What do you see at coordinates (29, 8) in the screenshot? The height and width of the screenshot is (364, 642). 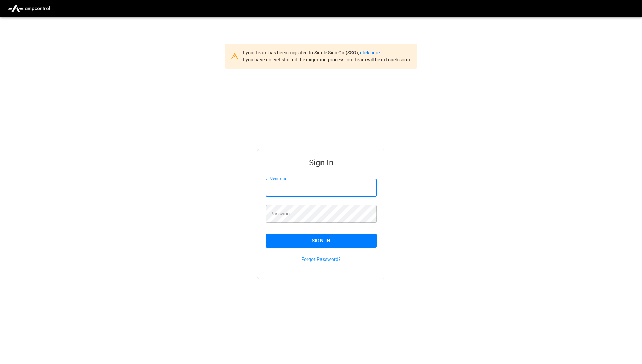 I see `img: ampcontrol.io logo` at bounding box center [29, 8].